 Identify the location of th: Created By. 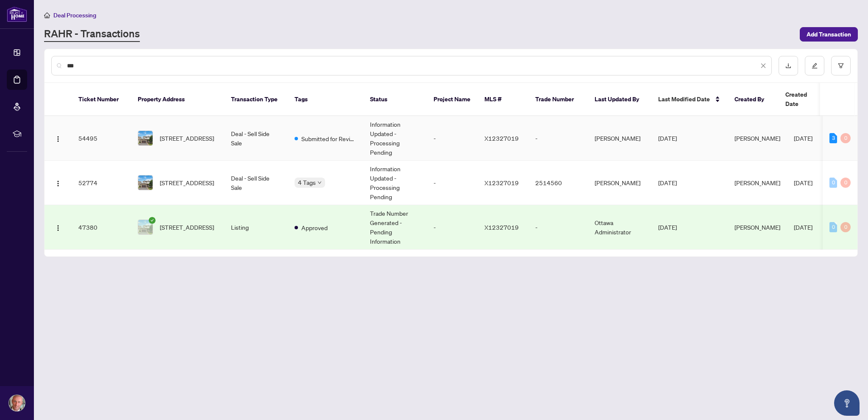
(753, 99).